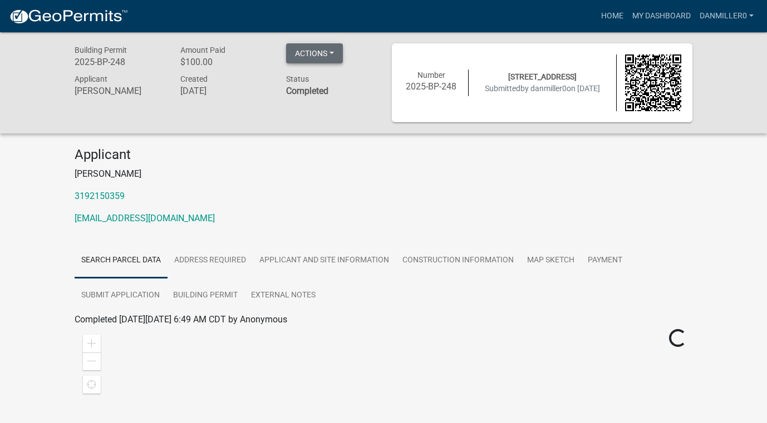  What do you see at coordinates (92, 362) in the screenshot?
I see `div: Zoom out` at bounding box center [92, 362].